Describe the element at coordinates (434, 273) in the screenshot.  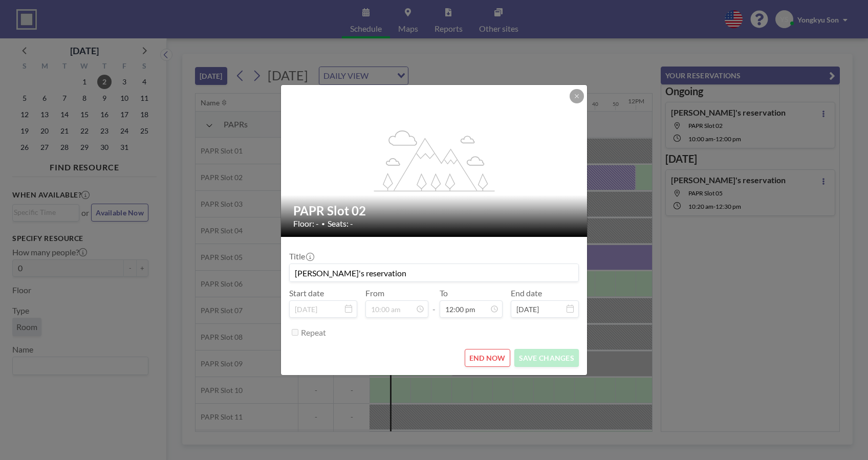
I see `input: (No title)` at that location.